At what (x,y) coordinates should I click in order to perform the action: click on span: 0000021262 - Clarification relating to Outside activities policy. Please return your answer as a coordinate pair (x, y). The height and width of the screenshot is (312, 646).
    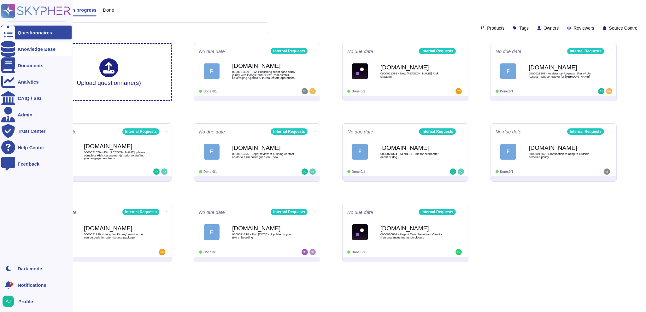
    Looking at the image, I should click on (560, 155).